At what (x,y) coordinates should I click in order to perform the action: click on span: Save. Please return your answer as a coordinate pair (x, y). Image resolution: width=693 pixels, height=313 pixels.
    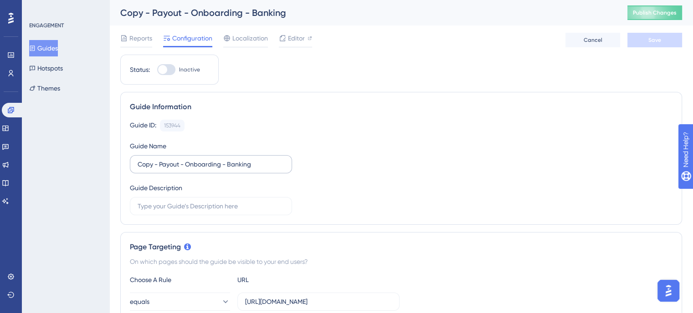
    Looking at the image, I should click on (655, 40).